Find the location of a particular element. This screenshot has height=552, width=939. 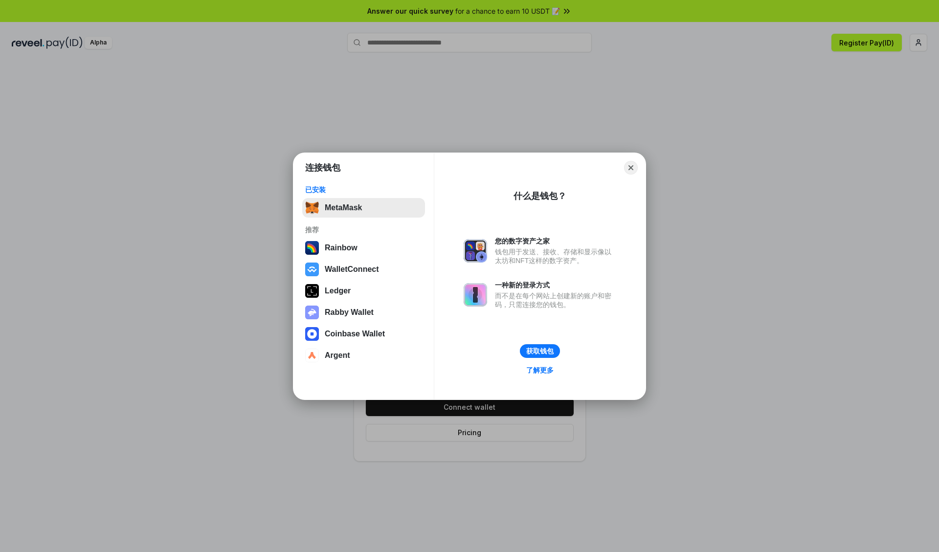

img: svg+xml,%3Csvg%20width%3D%22120%22%20height%3D%22120%22%20viewBox%3D%220%200%20120%20120%22%20fil... is located at coordinates (312, 248).